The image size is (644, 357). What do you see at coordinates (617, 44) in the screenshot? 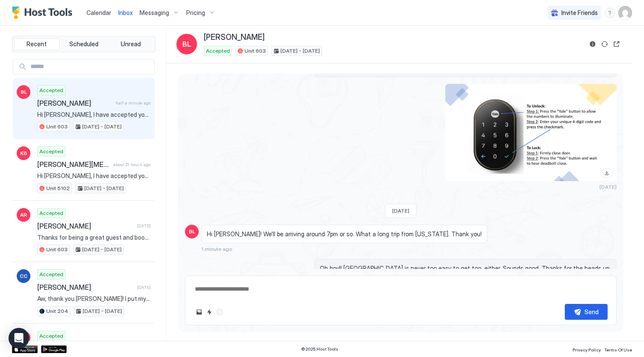
I see `button: Open reservation` at bounding box center [617, 44].